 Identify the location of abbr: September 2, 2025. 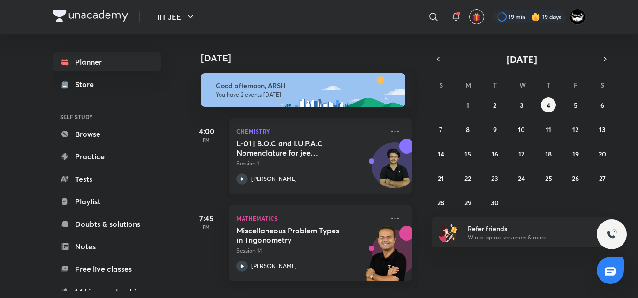
(494, 105).